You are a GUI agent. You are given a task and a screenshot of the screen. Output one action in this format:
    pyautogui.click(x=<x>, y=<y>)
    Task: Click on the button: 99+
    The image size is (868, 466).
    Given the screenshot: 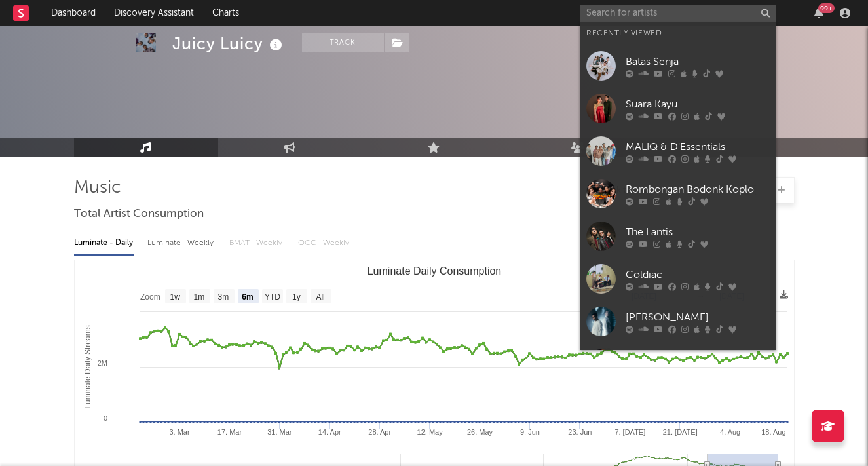 What is the action you would take?
    pyautogui.click(x=819, y=13)
    